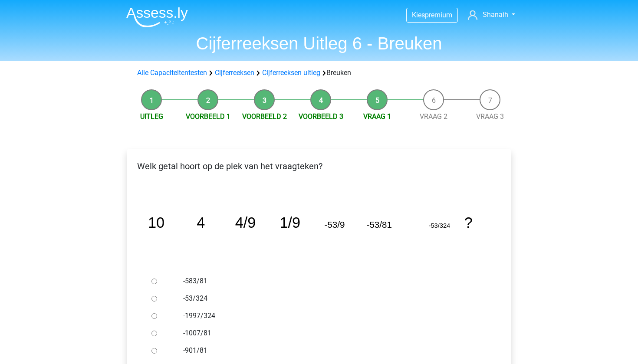  What do you see at coordinates (333, 333) in the screenshot?
I see `label: -1007/81` at bounding box center [333, 333].